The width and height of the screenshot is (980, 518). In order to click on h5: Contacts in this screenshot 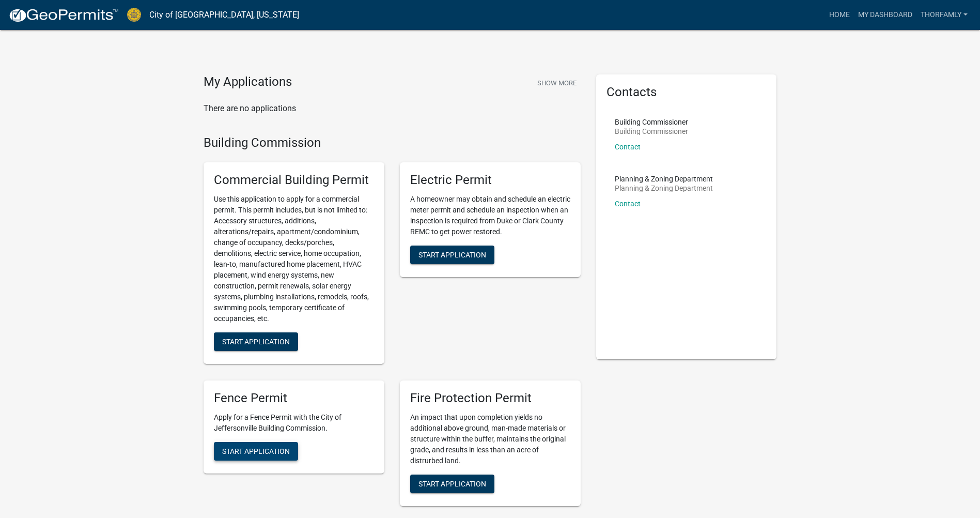, I will do `click(686, 92)`.